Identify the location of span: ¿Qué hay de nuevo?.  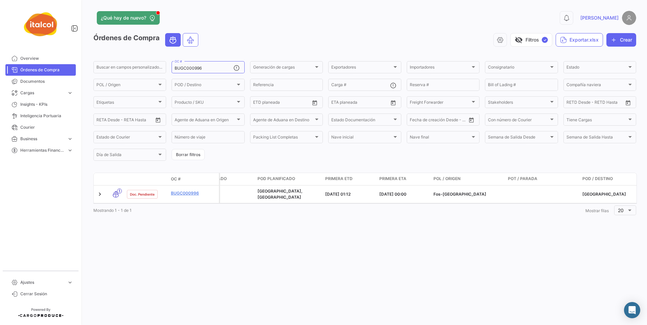
(123, 18).